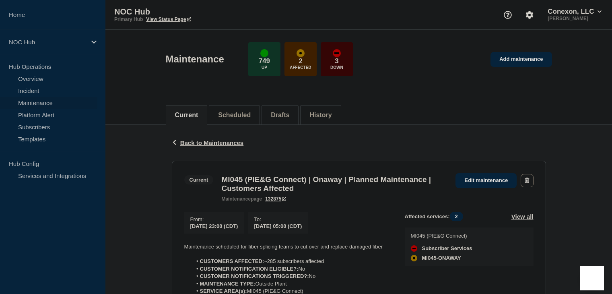 This screenshot has width=612, height=294. What do you see at coordinates (335, 184) in the screenshot?
I see `h3: MI045 (PIE&G Connect) | Onaway | Planned Maintenance | Customers Affected` at bounding box center [335, 184].